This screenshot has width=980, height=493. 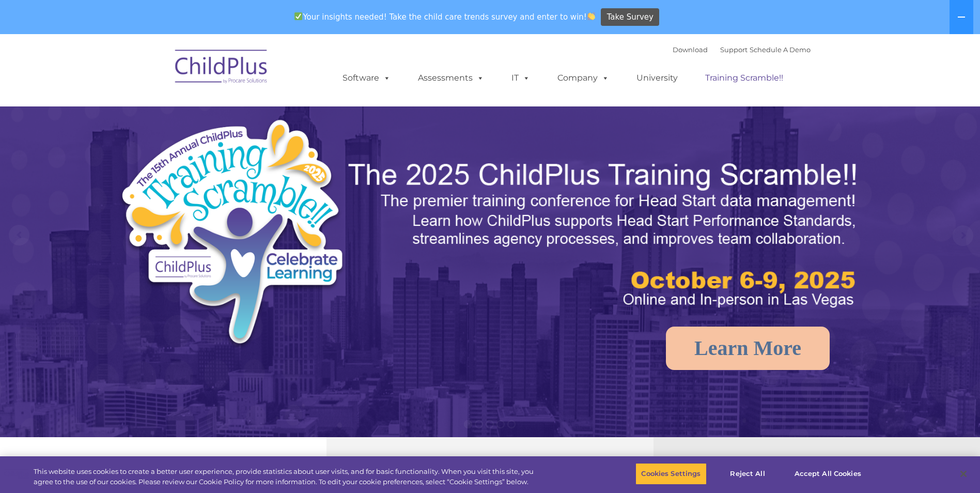 What do you see at coordinates (584, 78) in the screenshot?
I see `a: Company` at bounding box center [584, 78].